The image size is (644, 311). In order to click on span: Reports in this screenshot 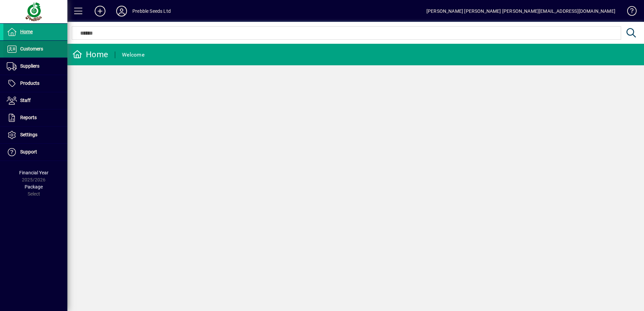, I will do `click(28, 117)`.